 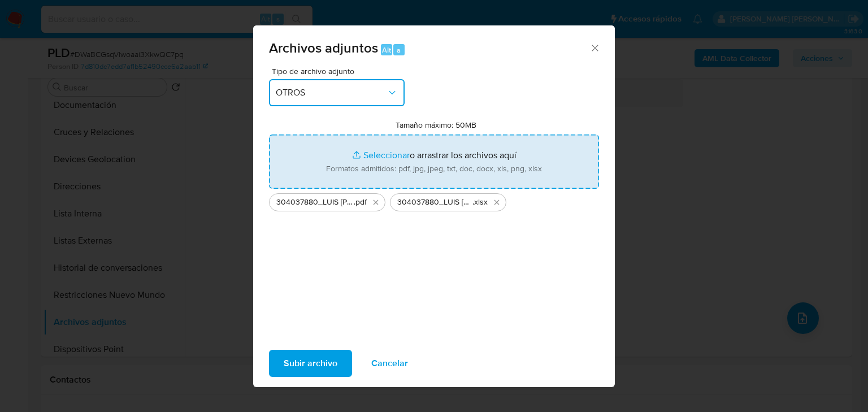 I want to click on span: .xlsx, so click(x=480, y=202).